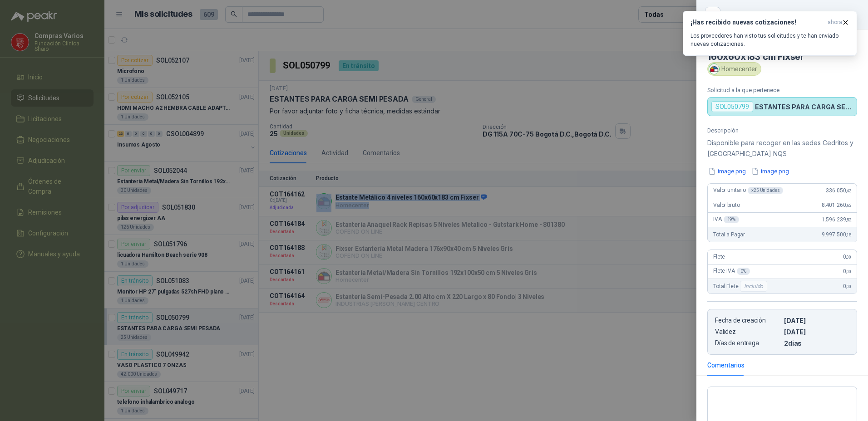 This screenshot has width=868, height=421. What do you see at coordinates (719, 257) in the screenshot?
I see `span: Flete` at bounding box center [719, 257].